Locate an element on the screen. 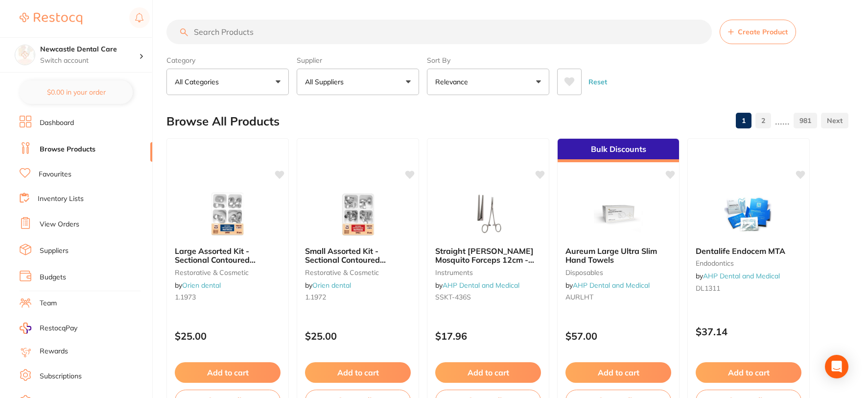 The height and width of the screenshot is (398, 868). p: All Suppliers is located at coordinates (326, 82).